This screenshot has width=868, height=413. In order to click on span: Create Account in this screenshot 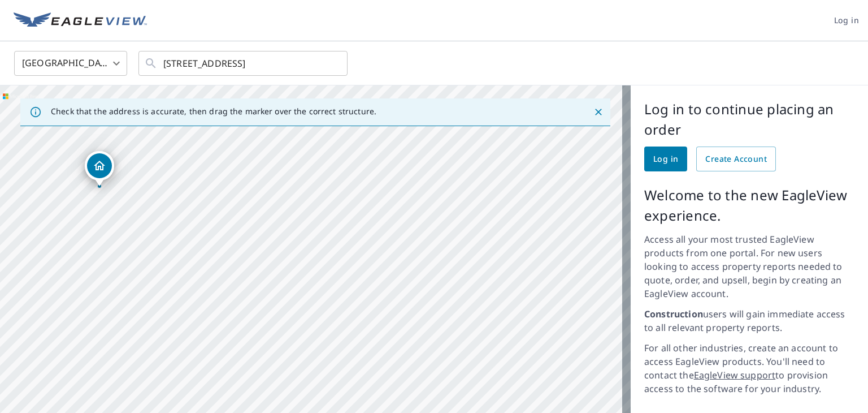, I will do `click(736, 159)`.